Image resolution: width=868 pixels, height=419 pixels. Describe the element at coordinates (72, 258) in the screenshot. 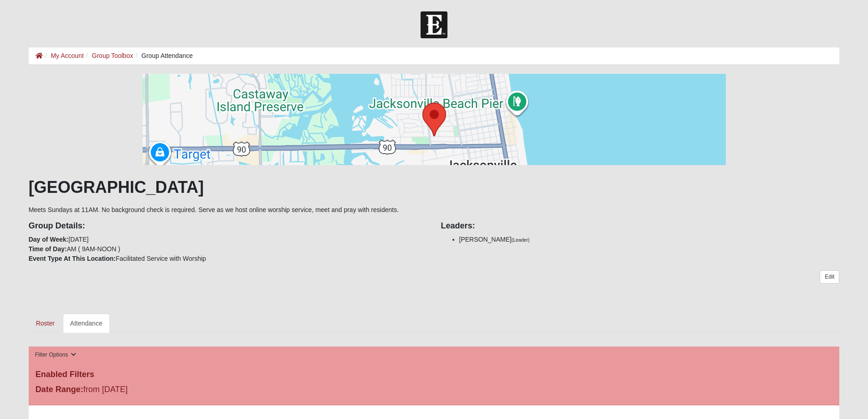

I see `strong: Event Type At This Location:` at that location.